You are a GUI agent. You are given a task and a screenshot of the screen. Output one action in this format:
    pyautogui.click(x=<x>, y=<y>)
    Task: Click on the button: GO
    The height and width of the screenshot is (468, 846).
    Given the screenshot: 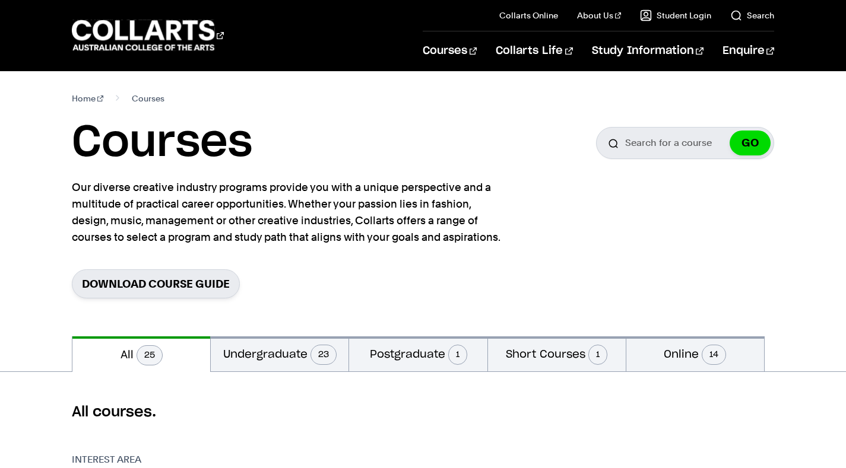 What is the action you would take?
    pyautogui.click(x=750, y=143)
    